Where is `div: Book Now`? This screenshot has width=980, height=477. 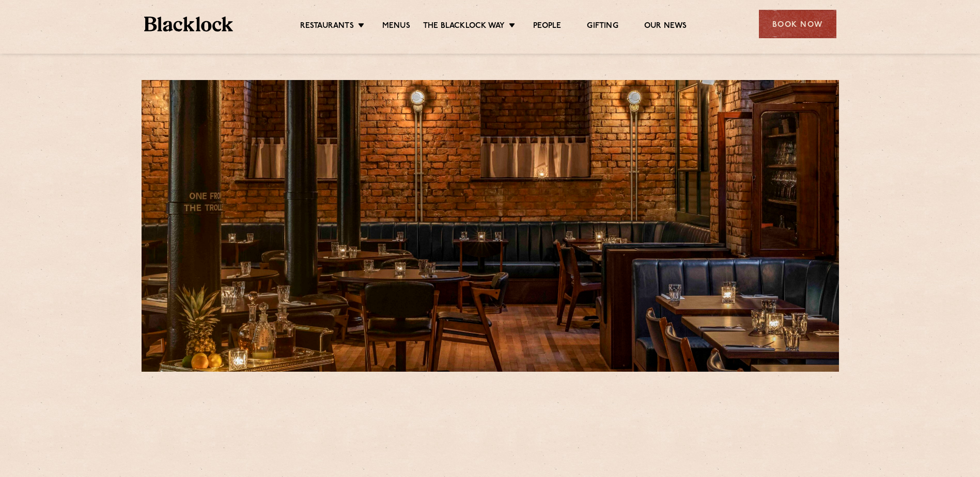
div: Book Now is located at coordinates (797, 24).